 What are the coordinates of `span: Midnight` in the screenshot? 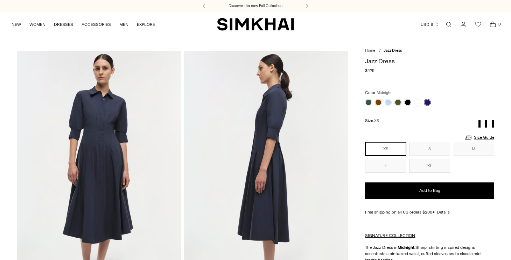 It's located at (384, 93).